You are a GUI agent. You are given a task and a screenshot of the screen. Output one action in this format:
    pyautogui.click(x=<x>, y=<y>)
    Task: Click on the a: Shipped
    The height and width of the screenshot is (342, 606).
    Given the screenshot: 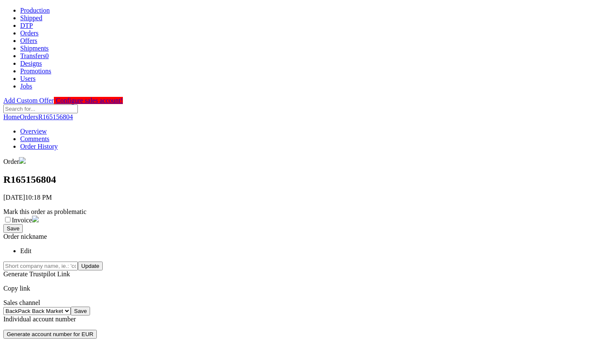 What is the action you would take?
    pyautogui.click(x=31, y=18)
    